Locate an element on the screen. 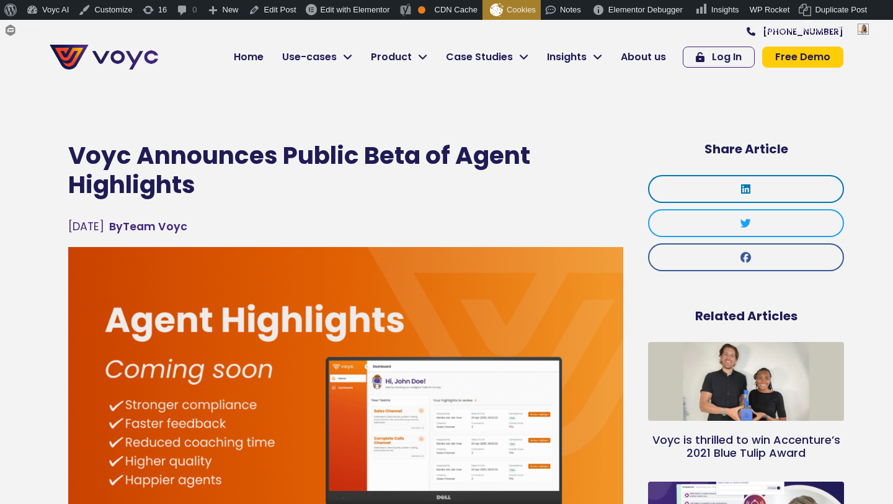  span: Home is located at coordinates (249, 57).